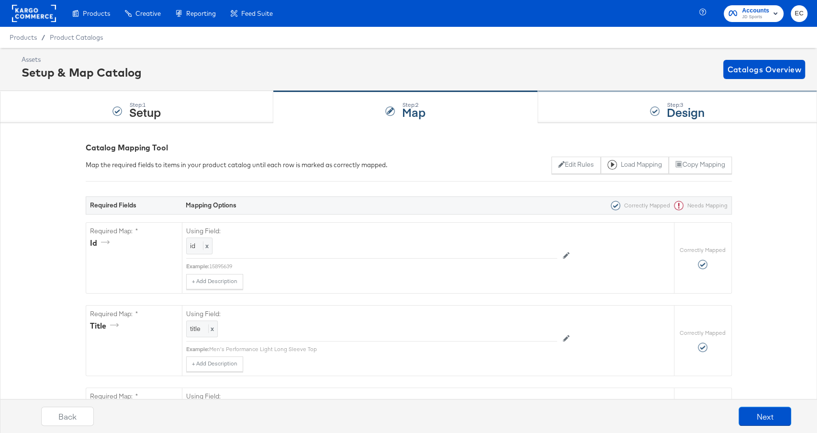 This screenshot has width=817, height=433. What do you see at coordinates (756, 17) in the screenshot?
I see `span: JD Sports` at bounding box center [756, 17].